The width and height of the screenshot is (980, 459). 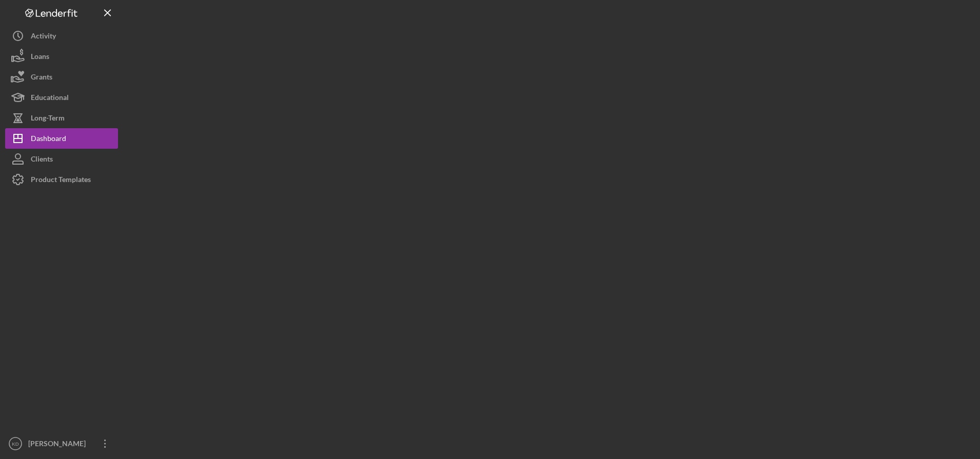 I want to click on div: Activity, so click(x=43, y=37).